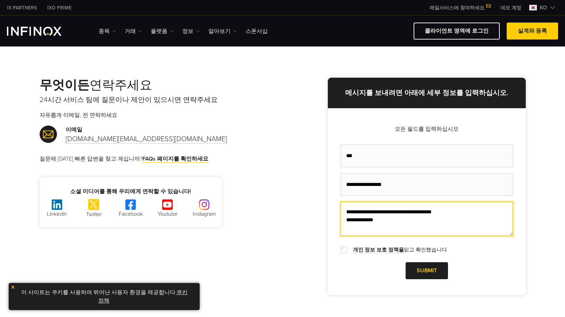 The height and width of the screenshot is (317, 565). I want to click on a: 거래, so click(133, 31).